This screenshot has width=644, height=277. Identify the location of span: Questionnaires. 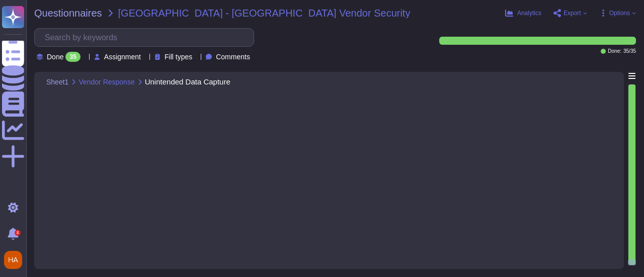
(68, 13).